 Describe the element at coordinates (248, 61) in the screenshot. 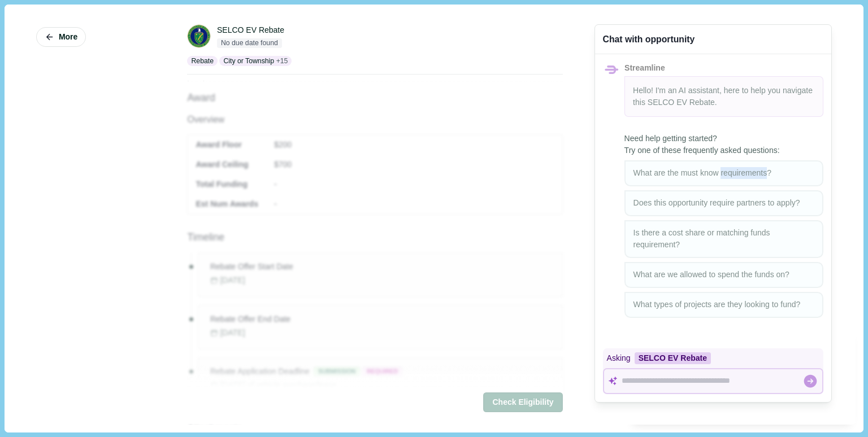

I see `p: City or Township` at that location.